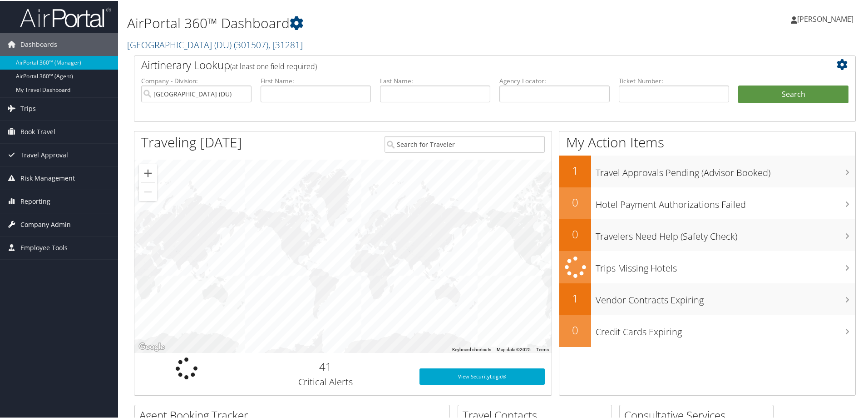 This screenshot has width=868, height=418. I want to click on img: airportal-logo.png, so click(65, 16).